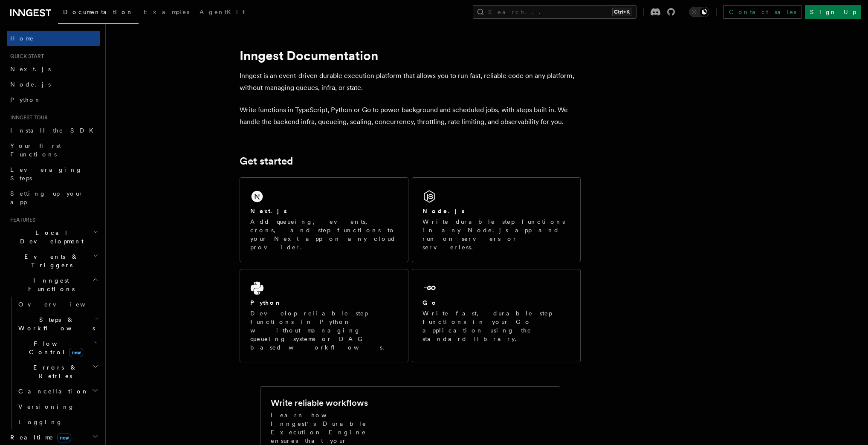 This screenshot has height=445, width=868. I want to click on a: Node.js, so click(54, 85).